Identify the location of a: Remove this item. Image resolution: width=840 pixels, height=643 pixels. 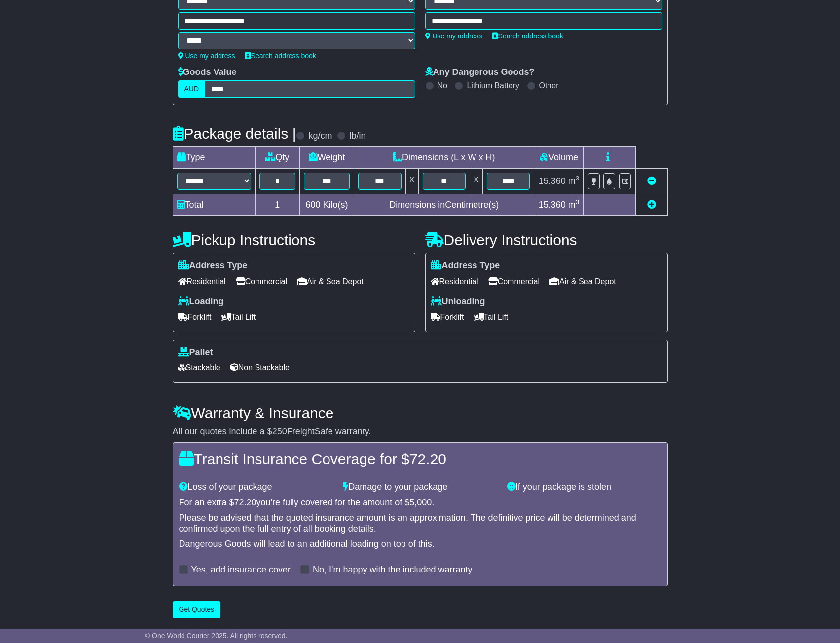
(652, 181).